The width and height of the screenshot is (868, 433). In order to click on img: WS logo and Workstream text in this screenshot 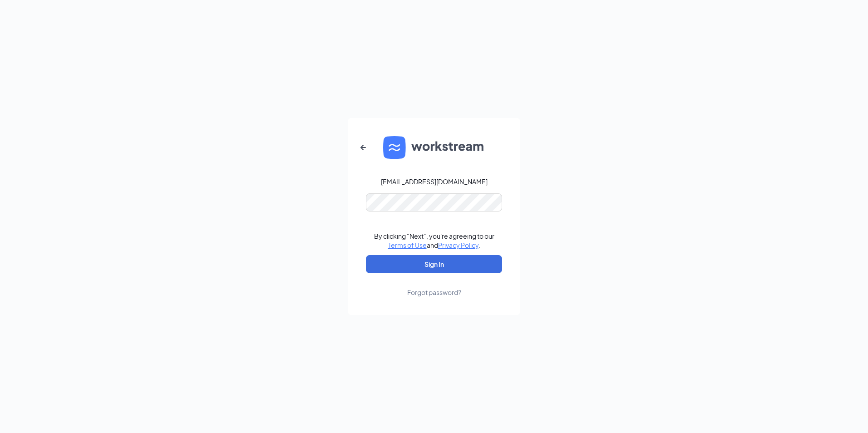, I will do `click(434, 148)`.